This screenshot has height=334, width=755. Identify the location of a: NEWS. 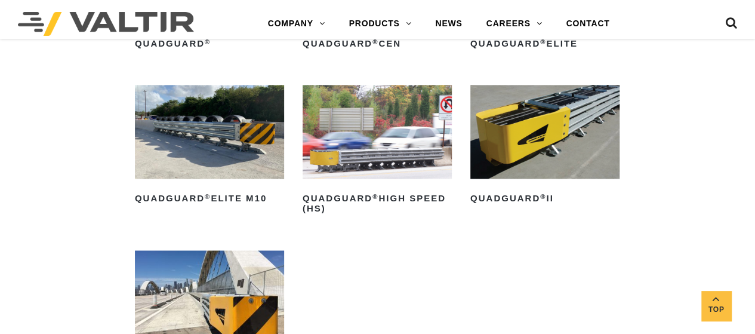
(448, 24).